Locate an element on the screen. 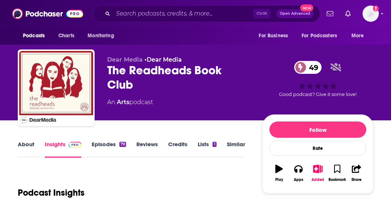  span: Good podcast? Give it some love! is located at coordinates (318, 94).